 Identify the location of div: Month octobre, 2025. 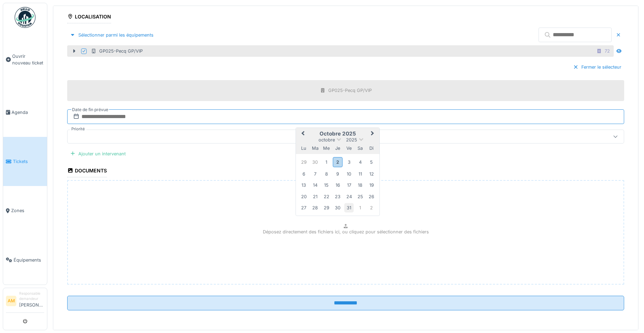
(338, 185).